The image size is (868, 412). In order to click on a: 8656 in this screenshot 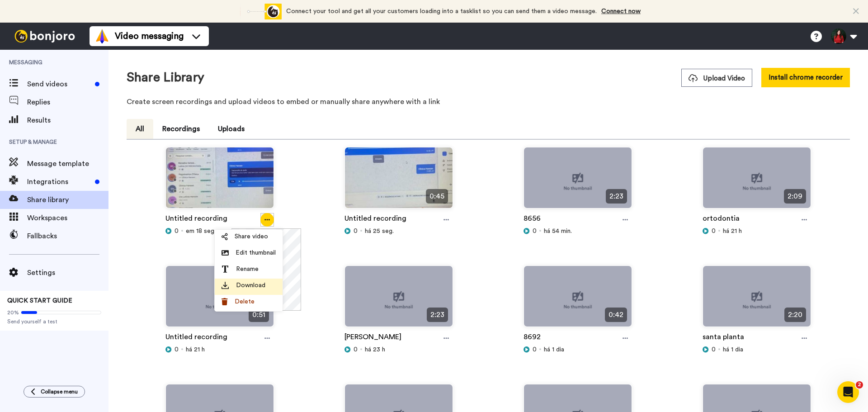, I will do `click(532, 220)`.